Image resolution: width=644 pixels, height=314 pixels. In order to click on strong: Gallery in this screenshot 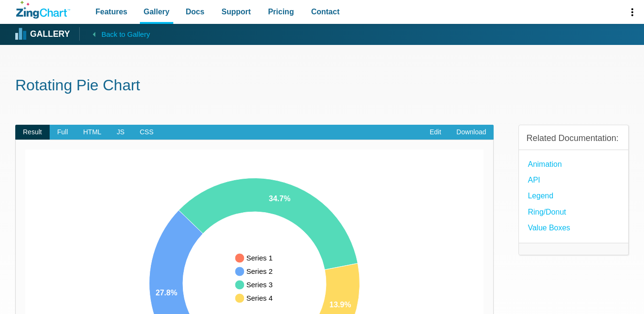, I will do `click(49, 35)`.